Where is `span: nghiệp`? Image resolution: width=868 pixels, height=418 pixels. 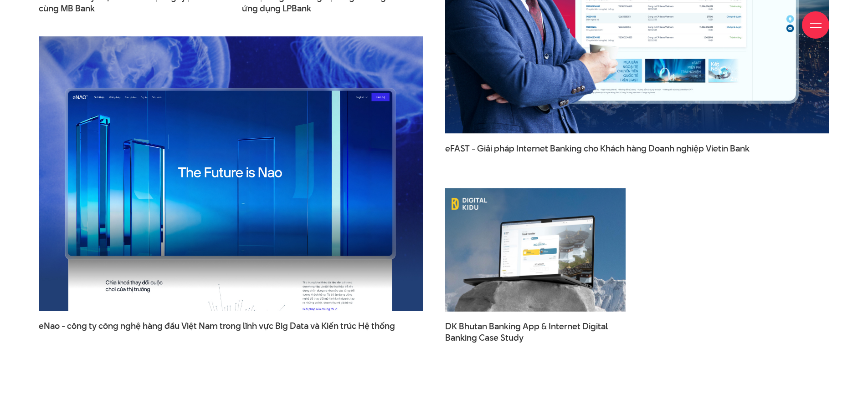 span: nghiệp is located at coordinates (690, 148).